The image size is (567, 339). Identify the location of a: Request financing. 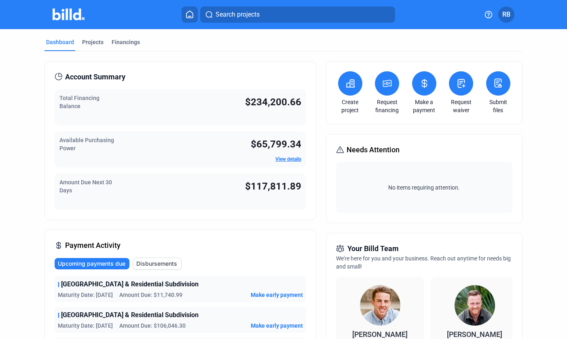
(387, 106).